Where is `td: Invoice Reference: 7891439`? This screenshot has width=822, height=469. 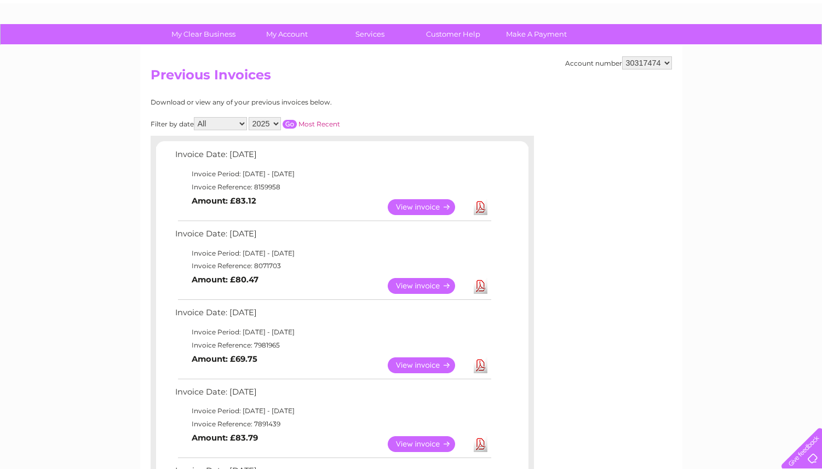
td: Invoice Reference: 7891439 is located at coordinates (333, 425).